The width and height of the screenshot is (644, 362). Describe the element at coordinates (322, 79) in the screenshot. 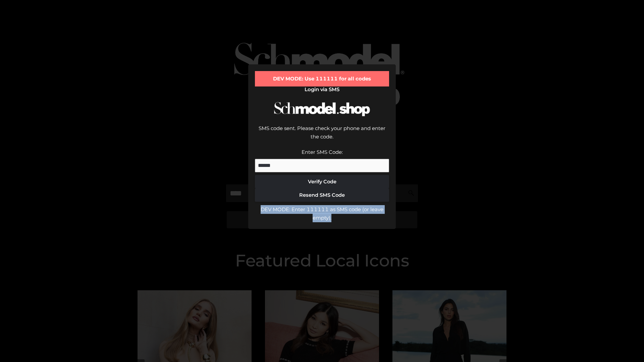

I see `div: DEV MODE: Use 111111 for all codes` at that location.